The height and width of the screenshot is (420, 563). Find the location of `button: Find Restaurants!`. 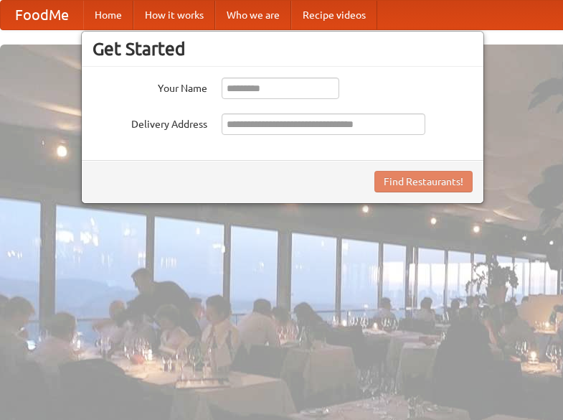

button: Find Restaurants! is located at coordinates (423, 182).